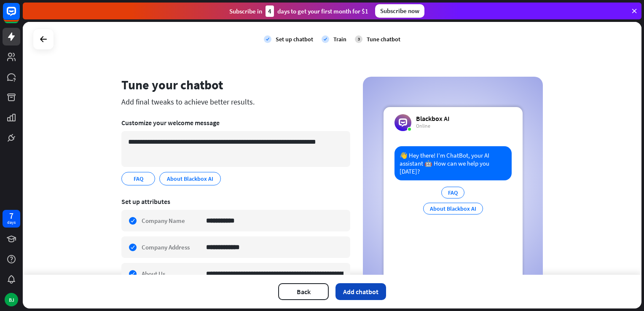  I want to click on div: Train, so click(340, 39).